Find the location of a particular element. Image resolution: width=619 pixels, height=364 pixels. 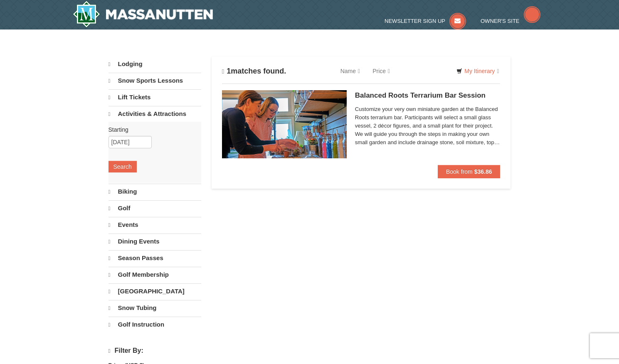

a: Massanutten Resort is located at coordinates (143, 14).